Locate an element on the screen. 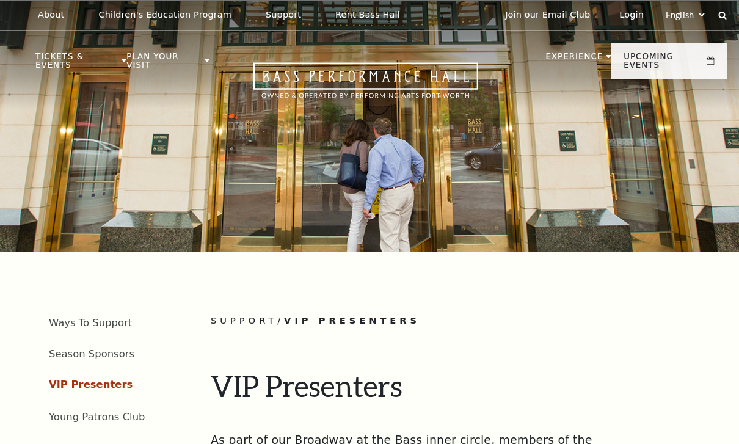 This screenshot has width=739, height=444. p: About is located at coordinates (51, 15).